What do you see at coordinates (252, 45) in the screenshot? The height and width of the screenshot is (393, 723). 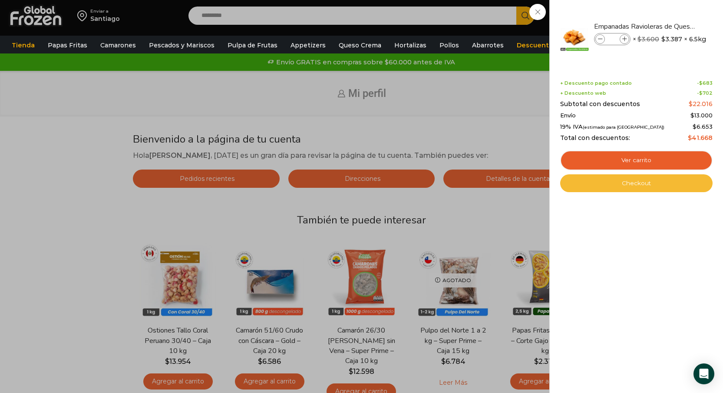 I see `a: Pulpa de Frutas` at bounding box center [252, 45].